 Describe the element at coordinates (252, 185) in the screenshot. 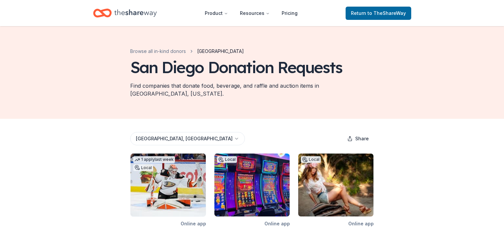

I see `img: Image for Barona Resort & Casino` at that location.